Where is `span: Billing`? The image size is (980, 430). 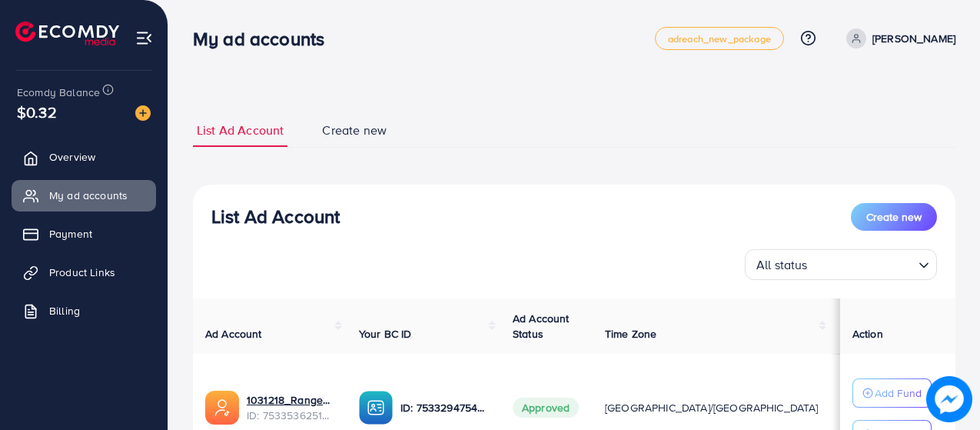
span: Billing is located at coordinates (65, 311).